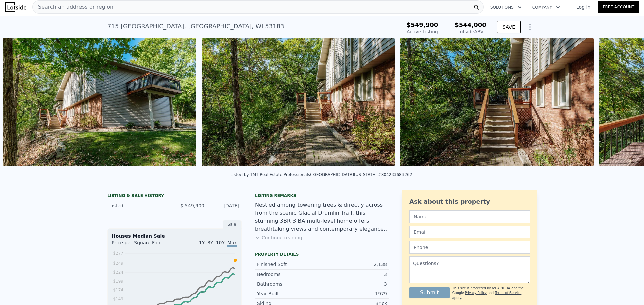 The width and height of the screenshot is (644, 305). Describe the element at coordinates (210, 243) in the screenshot. I see `span: 3Y` at that location.